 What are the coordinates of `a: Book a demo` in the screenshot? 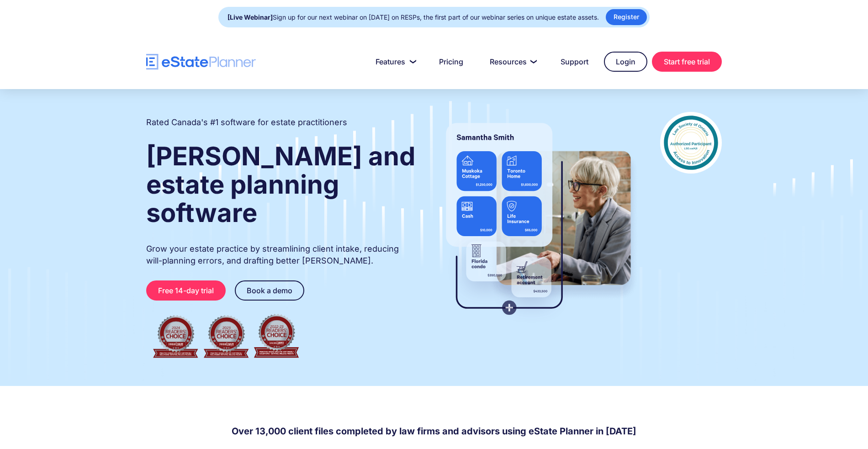 It's located at (270, 290).